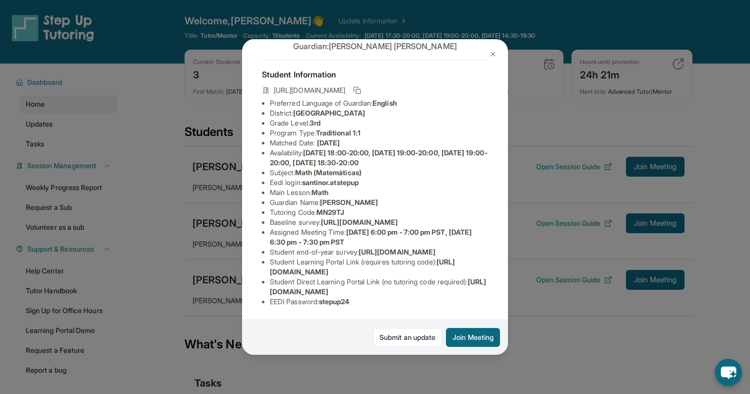  What do you see at coordinates (338, 132) in the screenshot?
I see `span: Traditional 1:1` at bounding box center [338, 132].